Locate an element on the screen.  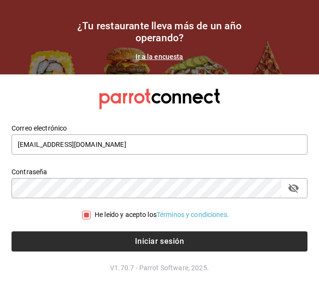
a: Términos y condiciones. is located at coordinates (193, 215).